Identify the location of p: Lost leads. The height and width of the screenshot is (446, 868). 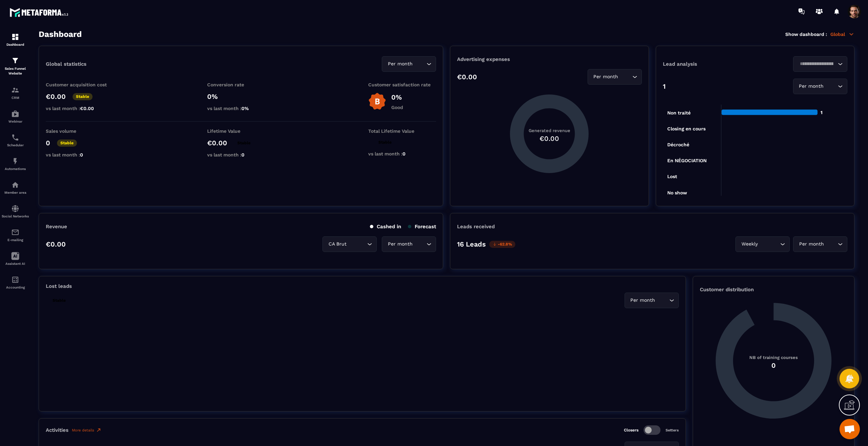
(59, 286).